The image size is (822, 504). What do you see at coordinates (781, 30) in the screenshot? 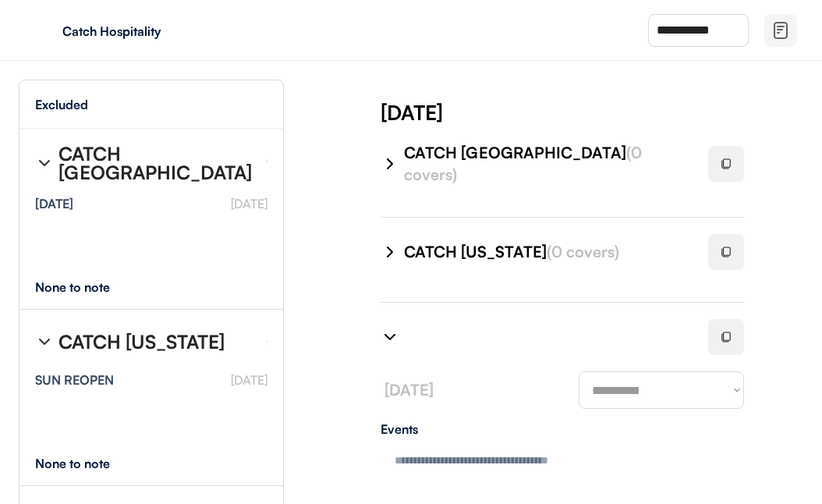
I see `img: file-02.svg` at bounding box center [781, 30].